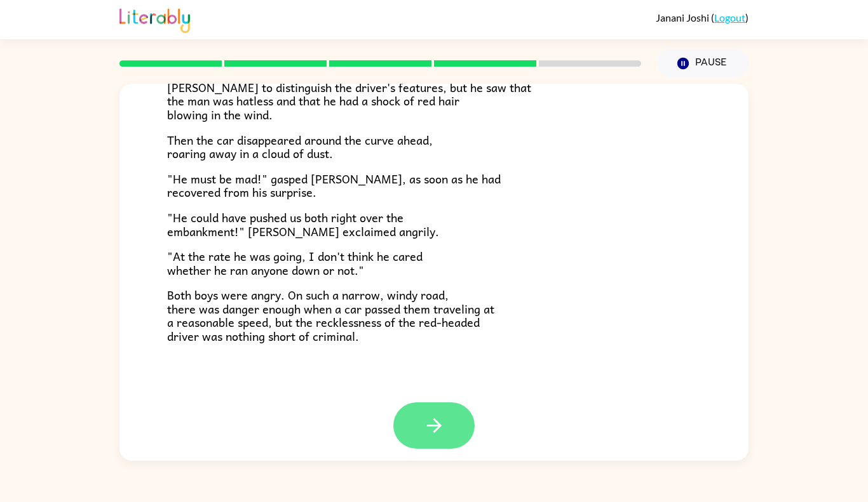  I want to click on span: Then the car disappeared around the curve ahead, roaring away in a cloud of dust., so click(300, 146).